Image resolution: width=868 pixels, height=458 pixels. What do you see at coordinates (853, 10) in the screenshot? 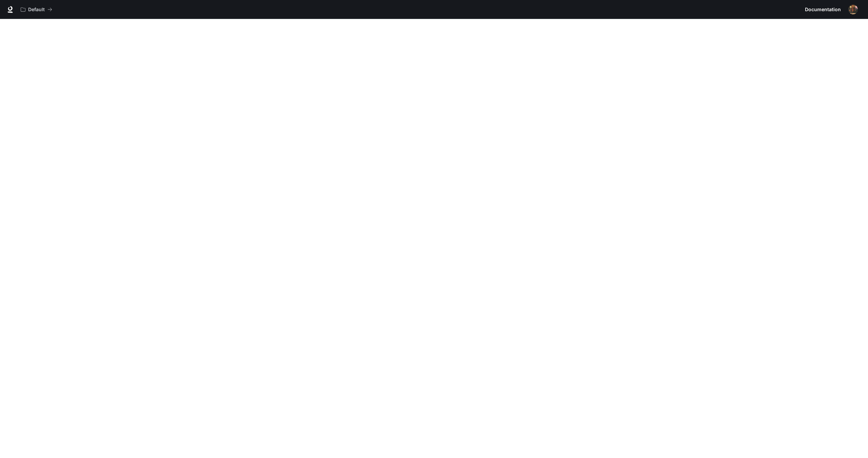
I see `button: User avatar` at bounding box center [853, 10].